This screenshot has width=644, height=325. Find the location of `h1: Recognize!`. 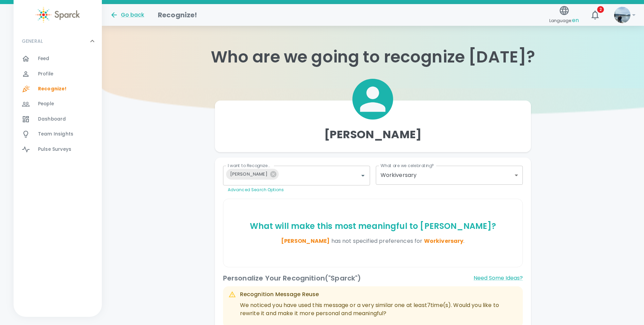

h1: Recognize! is located at coordinates (177, 15).